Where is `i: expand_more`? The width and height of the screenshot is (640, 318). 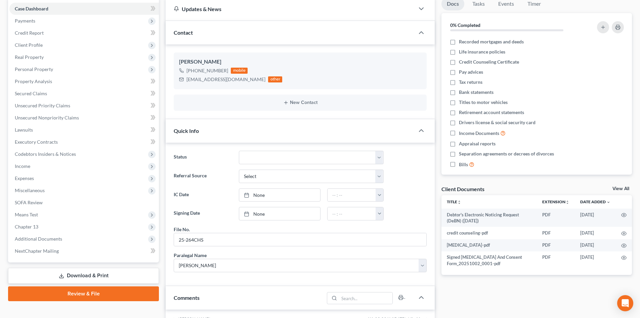 i: expand_more is located at coordinates (609, 202).